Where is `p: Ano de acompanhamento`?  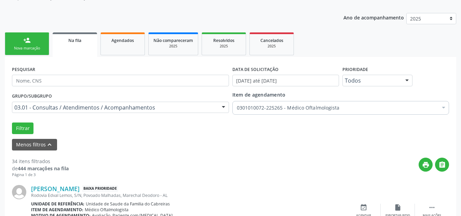
p: Ano de acompanhamento is located at coordinates (373, 17).